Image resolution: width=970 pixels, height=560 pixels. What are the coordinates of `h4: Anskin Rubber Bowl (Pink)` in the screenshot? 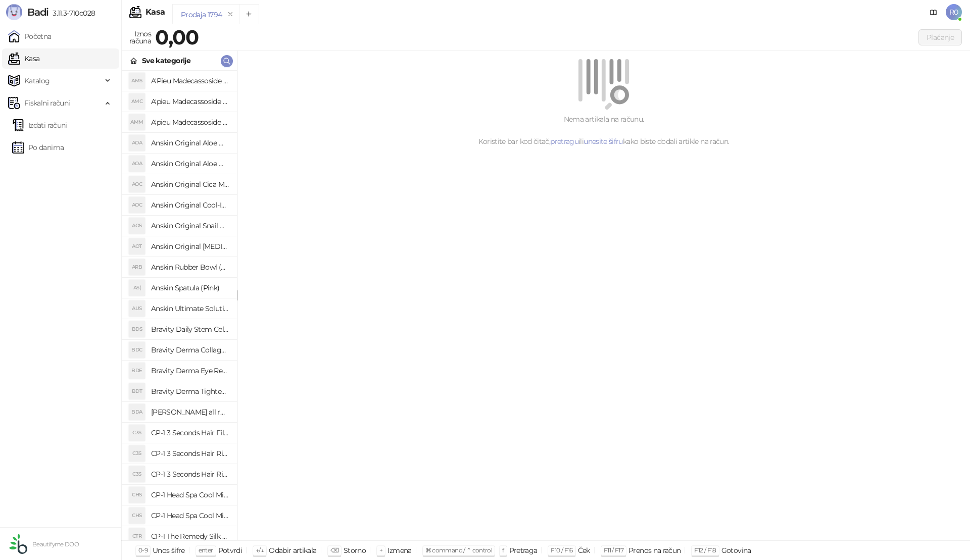 It's located at (189, 267).